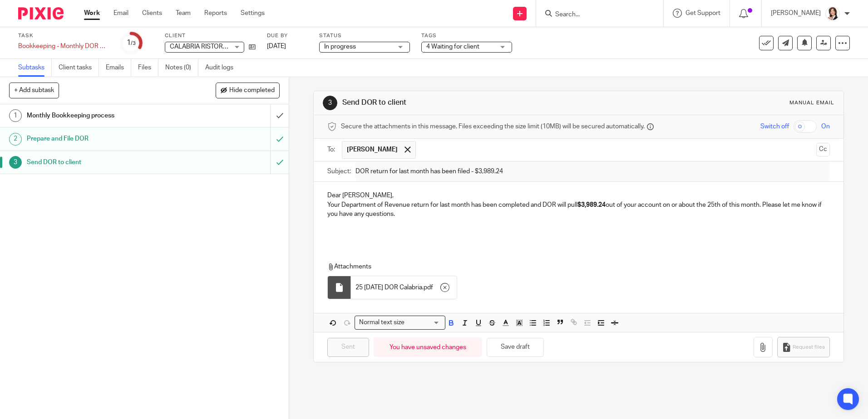 Image resolution: width=868 pixels, height=419 pixels. What do you see at coordinates (381, 323) in the screenshot?
I see `span: Normal text size` at bounding box center [381, 323].